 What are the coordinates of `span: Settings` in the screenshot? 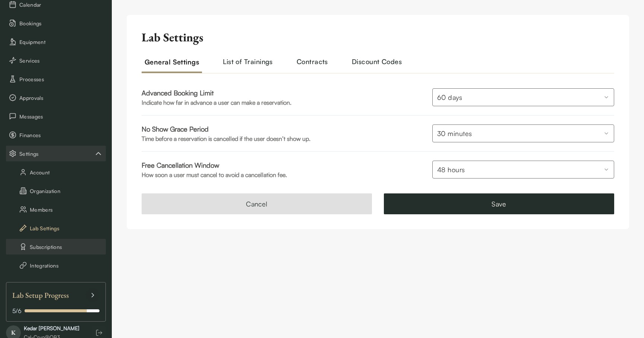 It's located at (57, 153).